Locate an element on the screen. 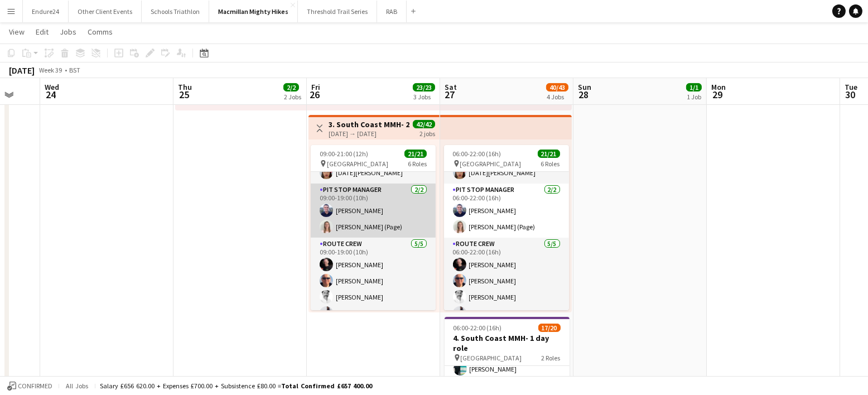 The width and height of the screenshot is (868, 395). span: Comms is located at coordinates (100, 32).